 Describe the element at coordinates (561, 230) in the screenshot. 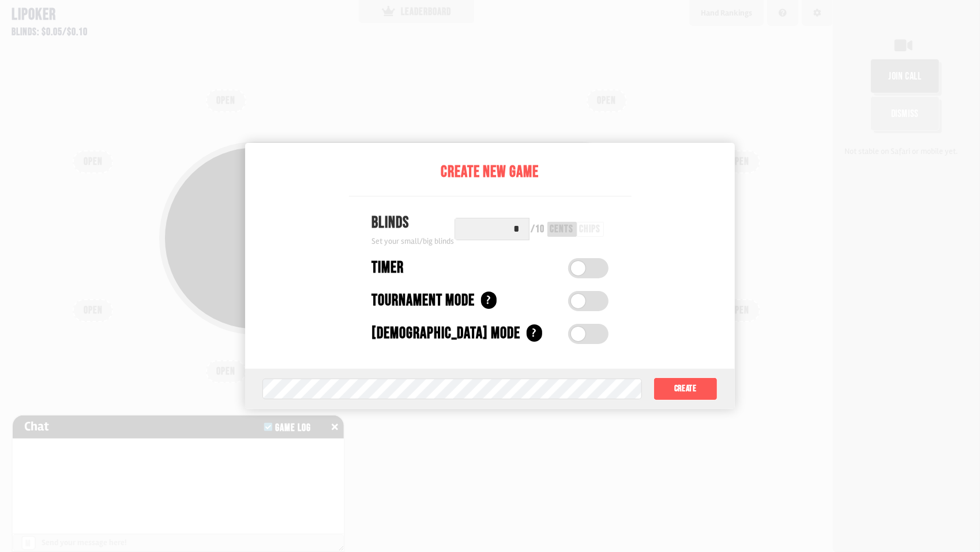

I see `div: cents` at that location.